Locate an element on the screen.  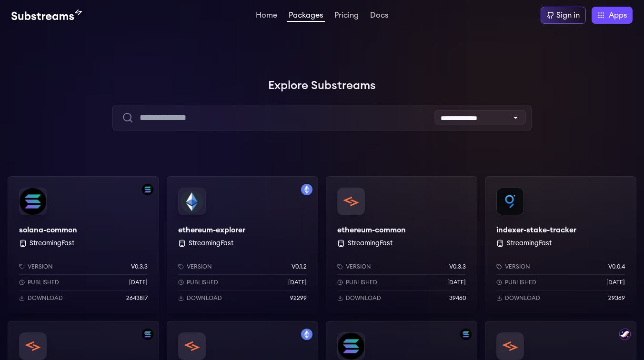
span: Apps is located at coordinates (618, 15).